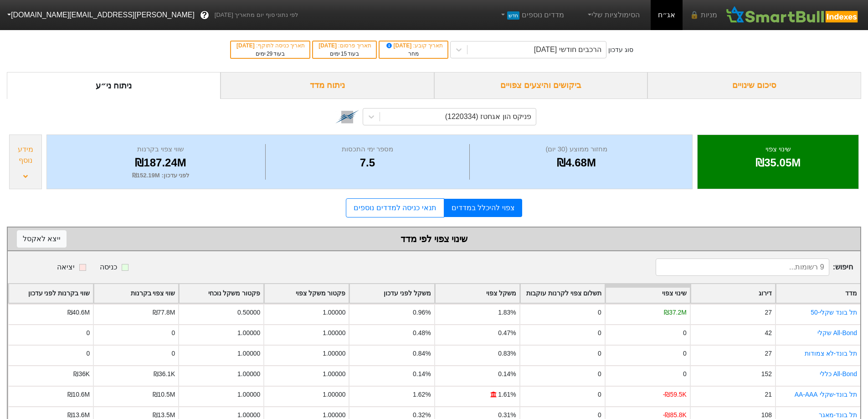 Image resolution: width=868 pixels, height=419 pixels. I want to click on div: 0.47%, so click(506, 333).